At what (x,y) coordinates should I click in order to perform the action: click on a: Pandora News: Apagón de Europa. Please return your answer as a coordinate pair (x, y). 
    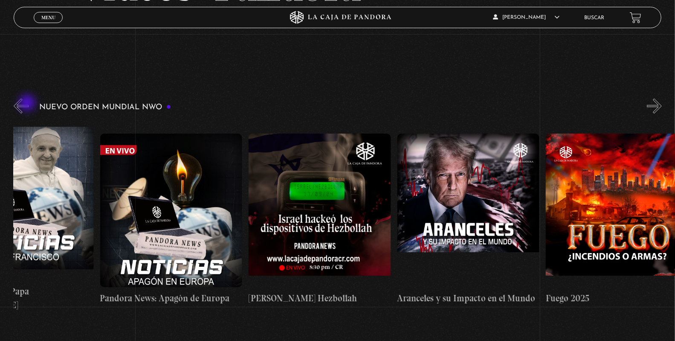
    Looking at the image, I should click on (171, 219).